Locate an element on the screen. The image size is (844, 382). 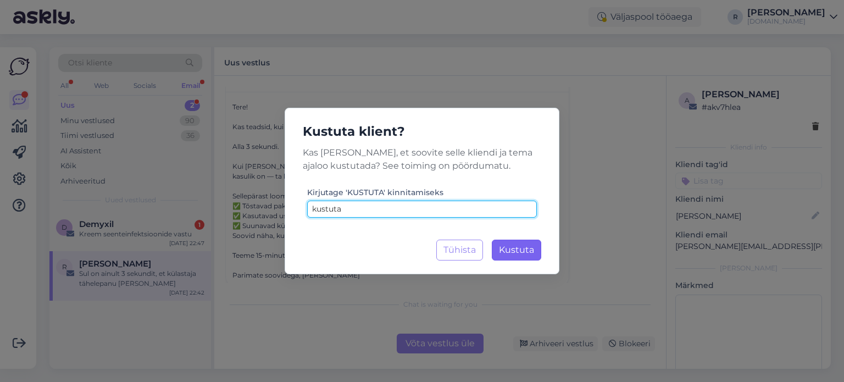
label: Kirjutage 'KUSTUTA' kinnitamiseks is located at coordinates (375, 192).